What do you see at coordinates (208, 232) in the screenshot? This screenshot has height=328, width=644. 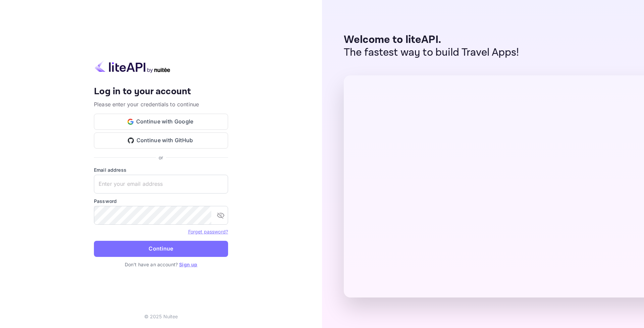 I see `a: Forget password?` at bounding box center [208, 232].